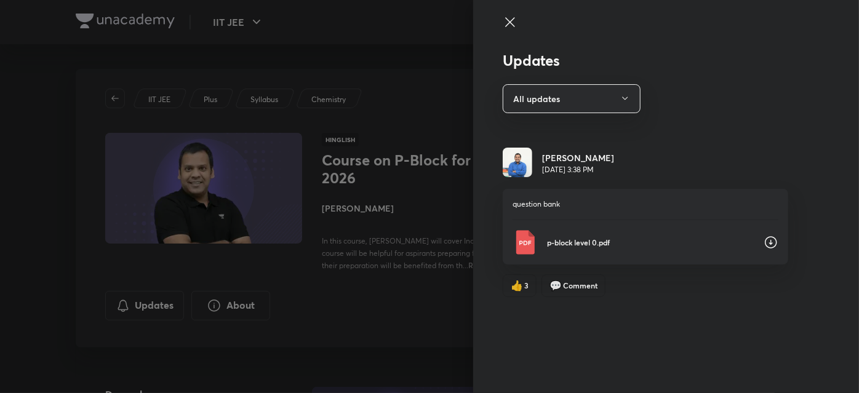 This screenshot has width=859, height=393. I want to click on button: All updates, so click(572, 98).